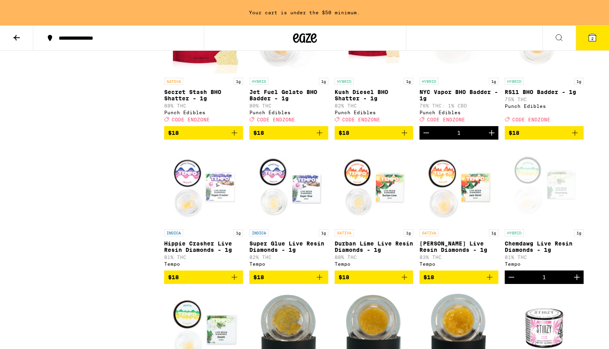 The width and height of the screenshot is (609, 349). Describe the element at coordinates (544, 246) in the screenshot. I see `p: Chemdawg Live Resin Diamonds - 1g` at that location.